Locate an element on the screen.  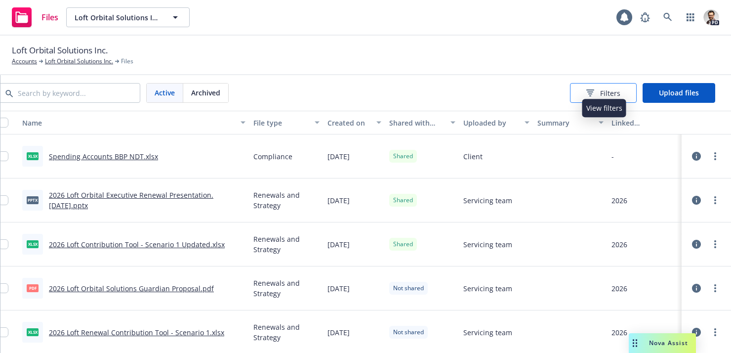
div: Linked associations is located at coordinates (645, 123).